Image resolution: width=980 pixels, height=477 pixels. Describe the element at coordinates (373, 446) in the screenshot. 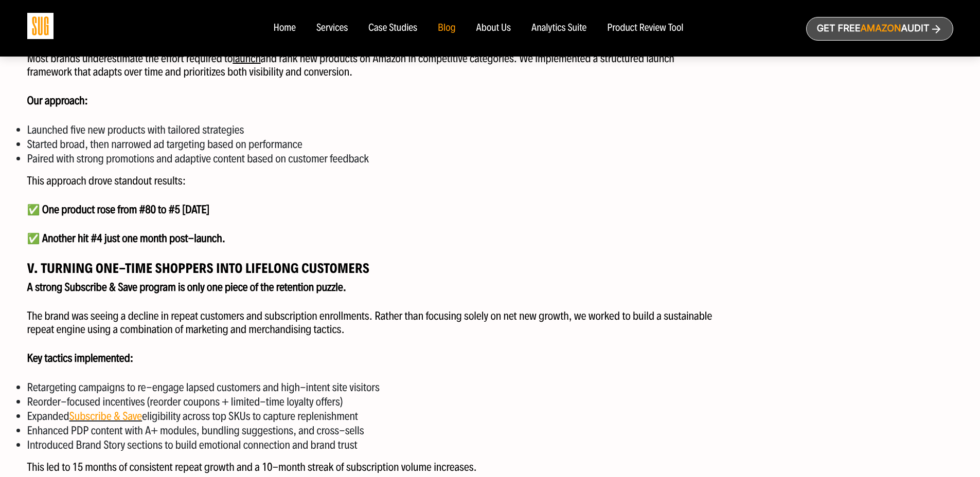

I see `li: Introduced Brand Story sections to build emotional connection and brand trust` at that location.